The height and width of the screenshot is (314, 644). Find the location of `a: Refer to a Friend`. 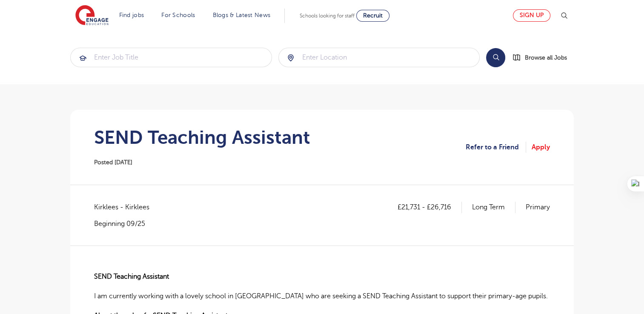

a: Refer to a Friend is located at coordinates (496, 148).